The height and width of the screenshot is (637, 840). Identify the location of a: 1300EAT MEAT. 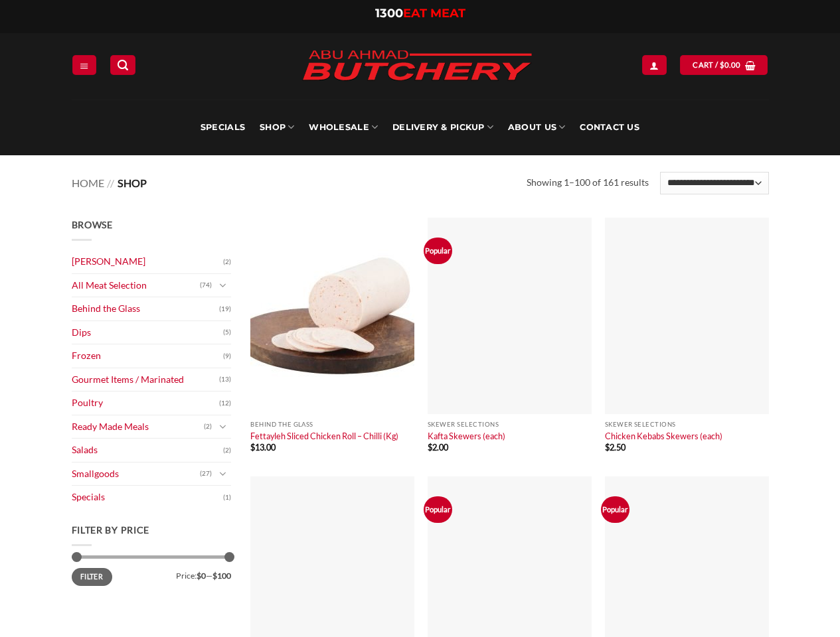
(420, 13).